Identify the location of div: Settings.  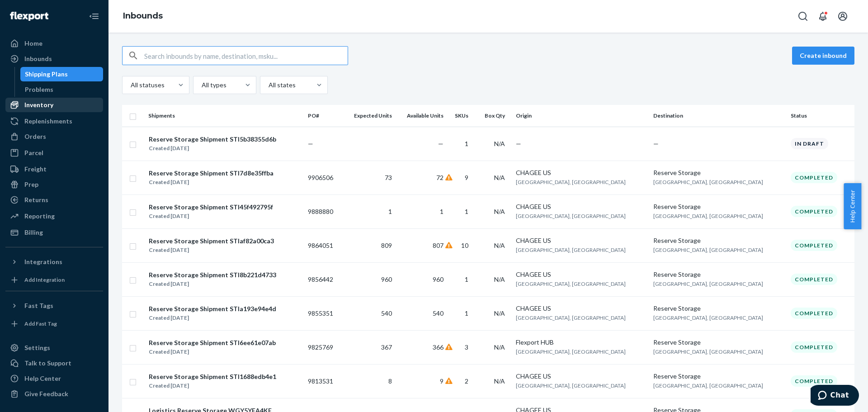
(37, 348).